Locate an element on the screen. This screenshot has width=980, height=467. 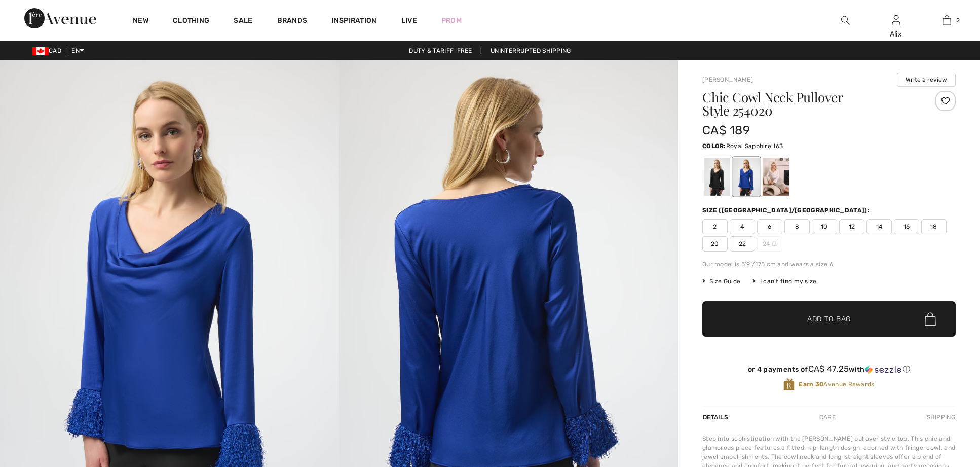
h1: Chic Cowl Neck Pullover Style 254020 is located at coordinates (807, 104).